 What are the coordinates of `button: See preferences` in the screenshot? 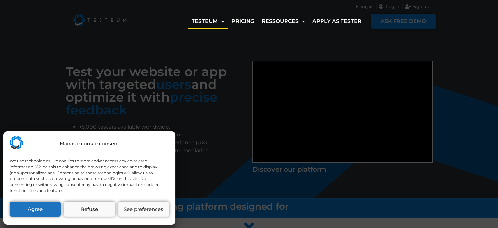 It's located at (143, 209).